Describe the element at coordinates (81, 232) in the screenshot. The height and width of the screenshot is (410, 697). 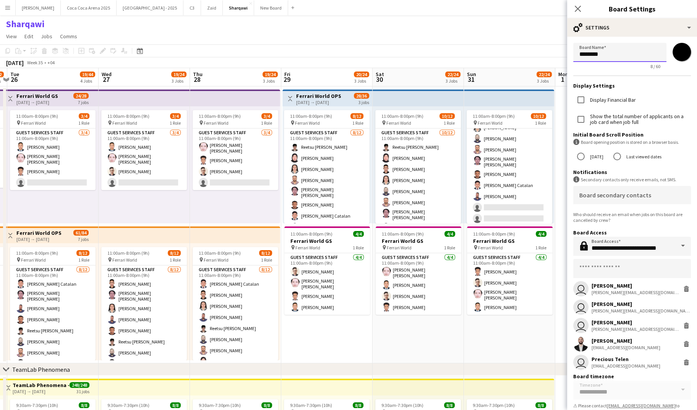
I see `span: 61/84` at that location.